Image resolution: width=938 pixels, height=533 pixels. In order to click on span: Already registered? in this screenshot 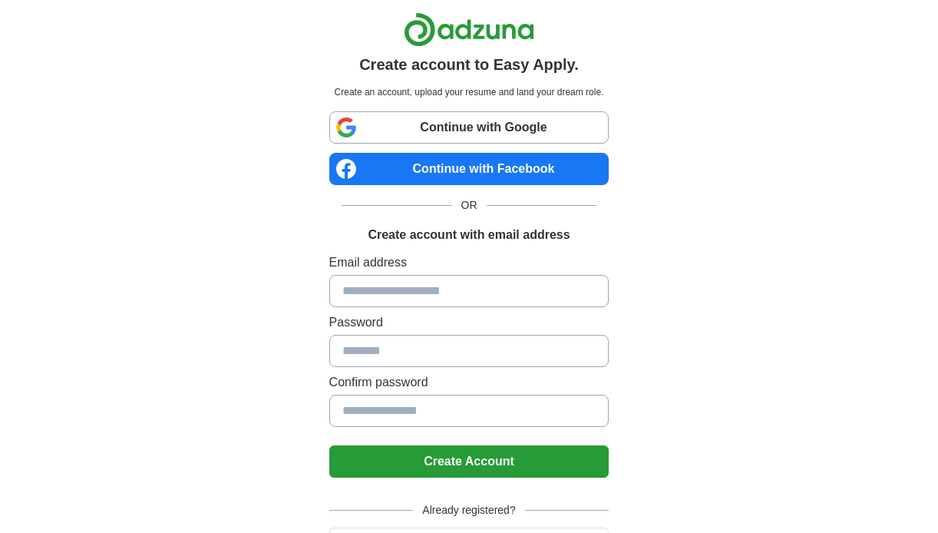, I will do `click(468, 510)`.